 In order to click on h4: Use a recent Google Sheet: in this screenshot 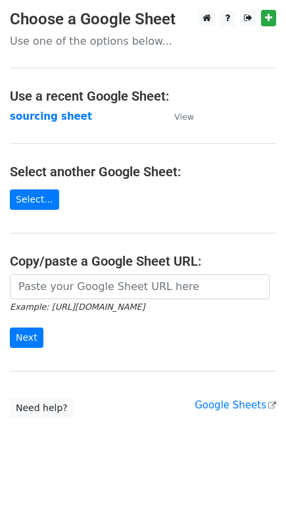, I will do `click(143, 96)`.